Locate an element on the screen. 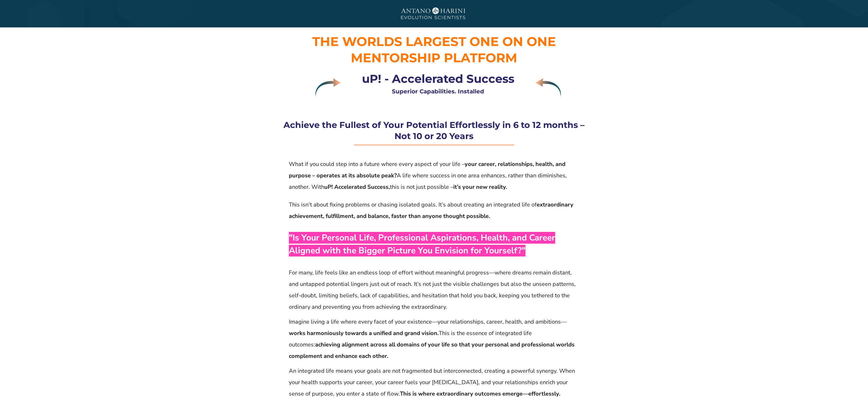 Image resolution: width=868 pixels, height=397 pixels. strong: Achieve the Fullest of Your Potential Effortlessly in 6 to 12 months – Not 10 or 20 Years is located at coordinates (434, 131).